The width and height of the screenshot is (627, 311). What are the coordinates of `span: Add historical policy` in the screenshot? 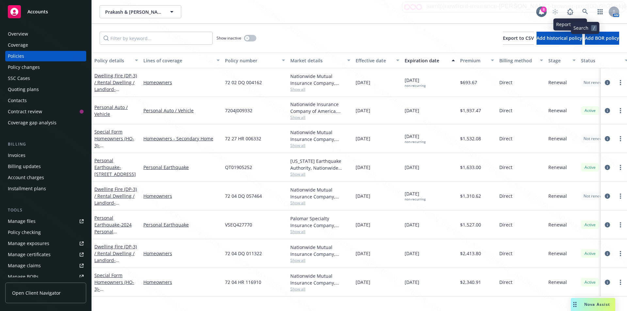 It's located at (560, 38).